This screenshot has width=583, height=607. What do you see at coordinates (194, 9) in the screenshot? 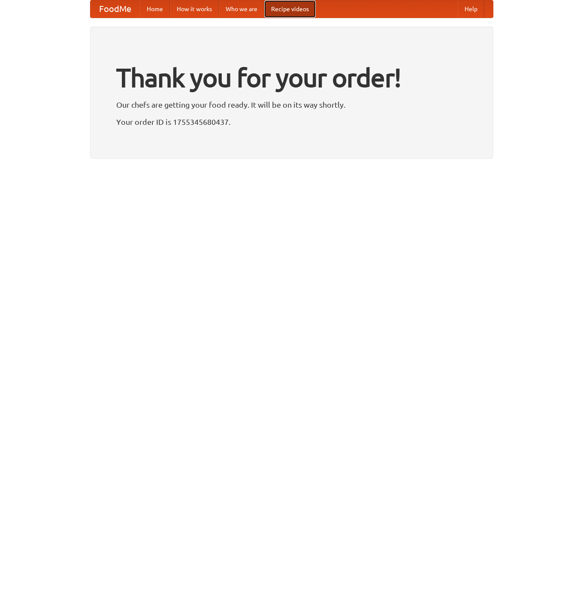
I see `a: How it works` at bounding box center [194, 9].